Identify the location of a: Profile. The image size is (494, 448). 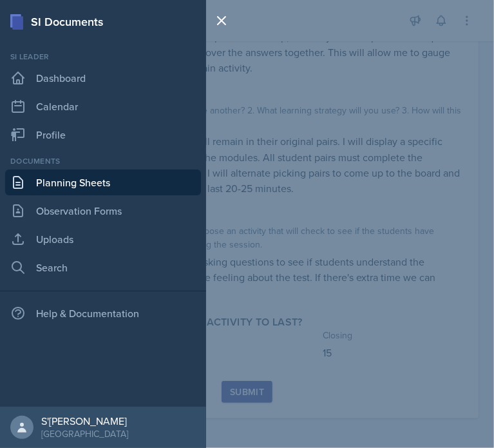
(103, 134).